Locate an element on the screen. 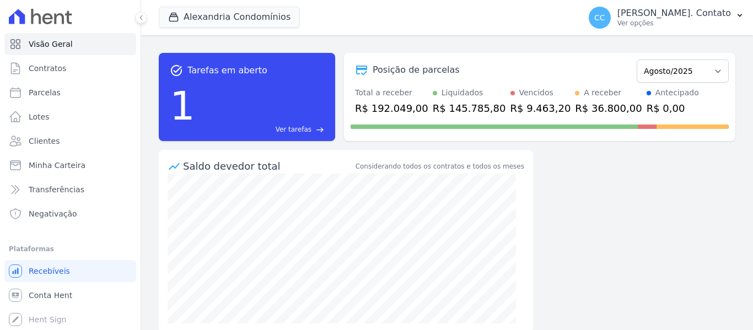 The image size is (753, 330). span: Recebíveis is located at coordinates (49, 271).